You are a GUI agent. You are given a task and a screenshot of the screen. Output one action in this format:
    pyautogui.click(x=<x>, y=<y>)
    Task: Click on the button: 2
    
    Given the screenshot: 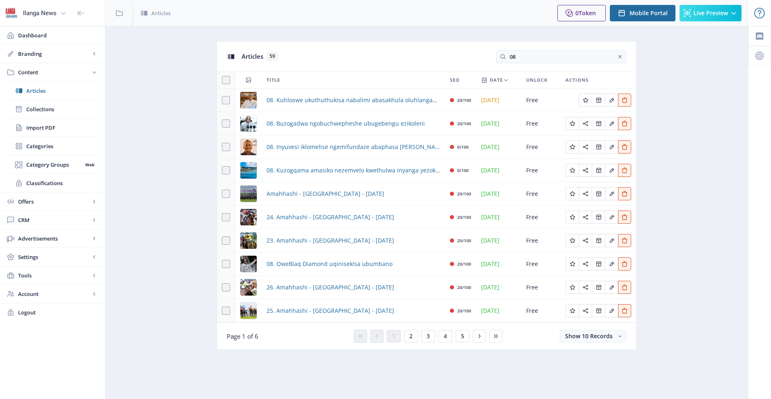 What is the action you would take?
    pyautogui.click(x=411, y=336)
    